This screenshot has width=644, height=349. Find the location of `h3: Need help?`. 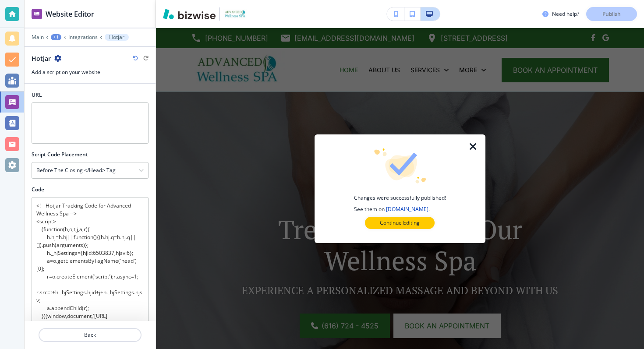

h3: Need help? is located at coordinates (566, 14).